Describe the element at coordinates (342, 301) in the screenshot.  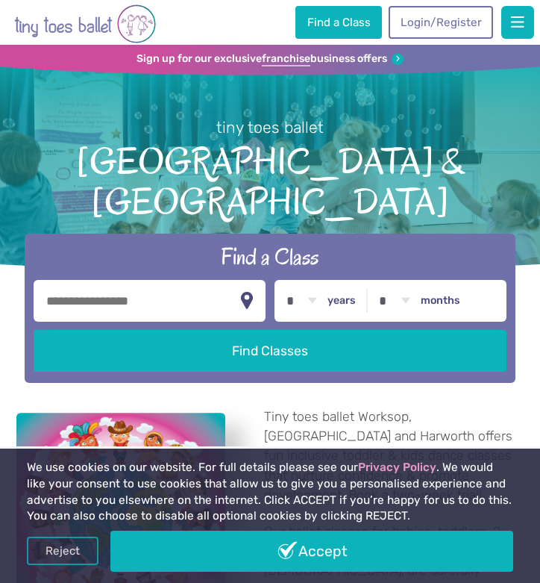
I see `label: years` at that location.